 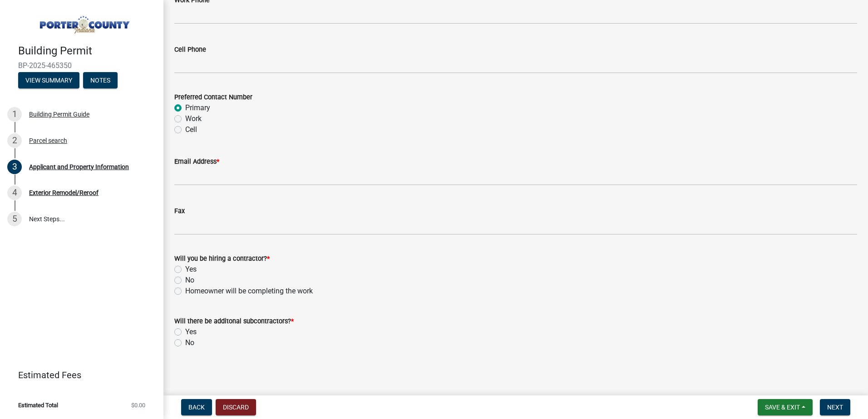 What do you see at coordinates (15, 167) in the screenshot?
I see `div: 3` at bounding box center [15, 167].